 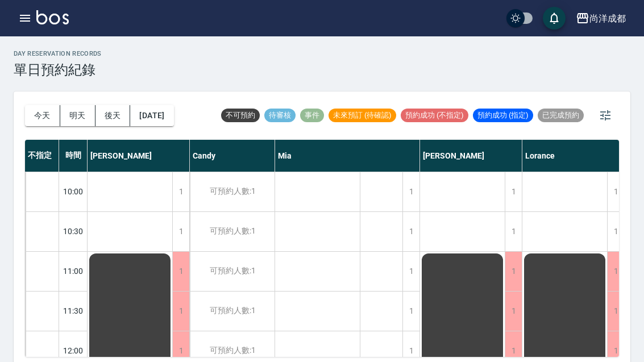 What do you see at coordinates (503, 116) in the screenshot?
I see `span: 預約成功 (指定)` at bounding box center [503, 116].